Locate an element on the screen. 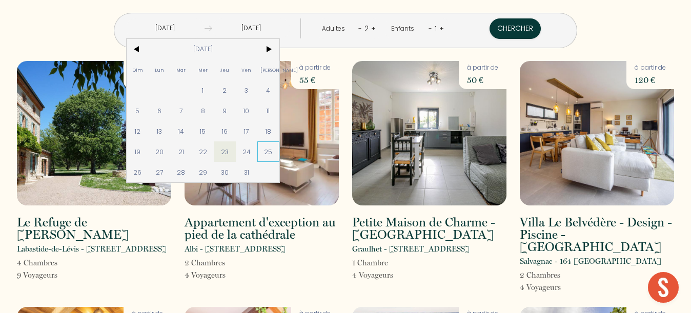 This screenshot has width=691, height=313. p: 9 Voyageur is located at coordinates (37, 275).